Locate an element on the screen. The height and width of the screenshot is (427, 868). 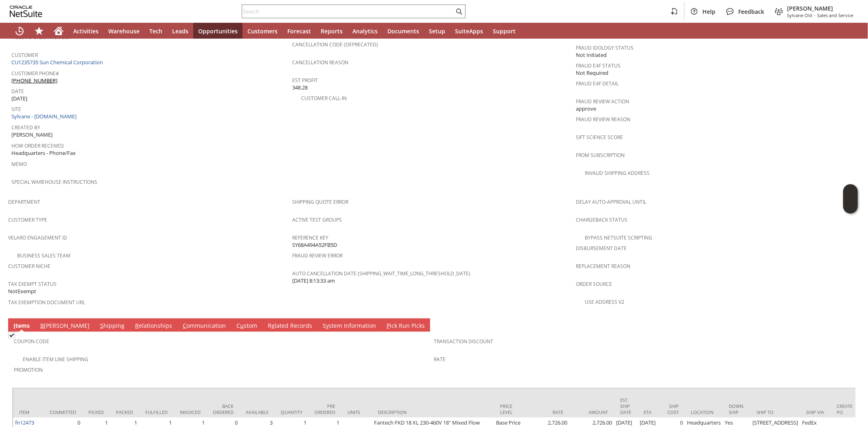
span: Opportunities is located at coordinates (218, 31).